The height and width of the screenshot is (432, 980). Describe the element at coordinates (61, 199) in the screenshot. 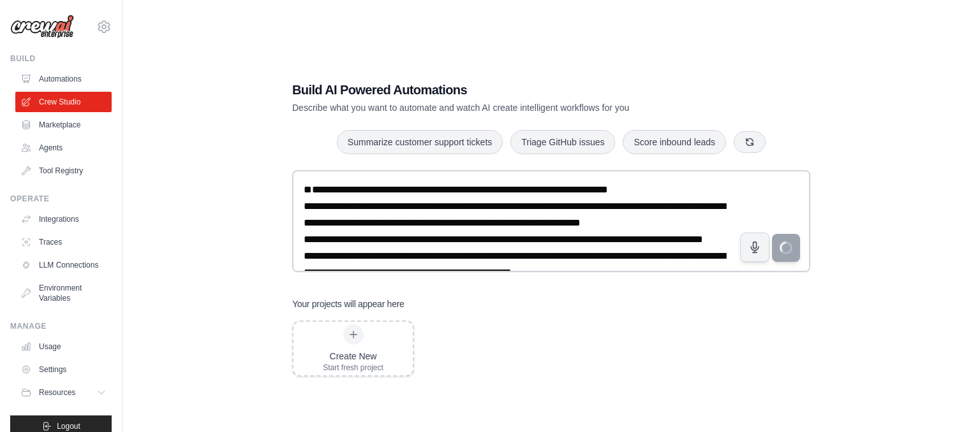

I see `div: Operate` at that location.